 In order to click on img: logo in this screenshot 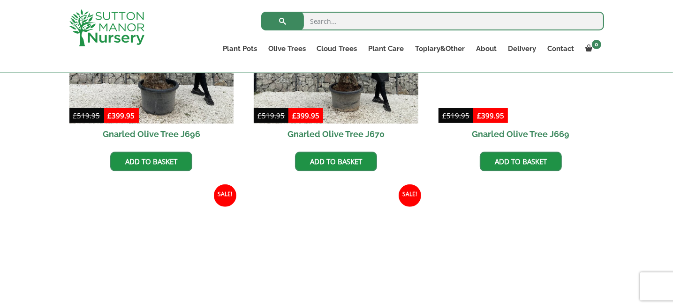, I will do `click(107, 28)`.